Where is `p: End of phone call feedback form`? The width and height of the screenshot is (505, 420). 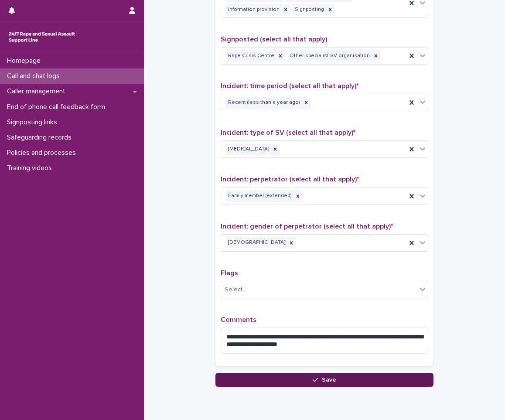 p: End of phone call feedback form is located at coordinates (57, 107).